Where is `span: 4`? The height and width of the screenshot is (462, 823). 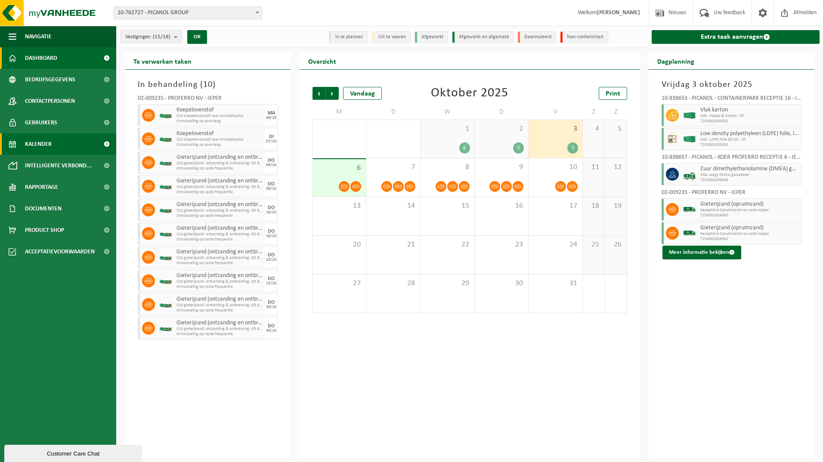
span: 4 is located at coordinates (594, 129).